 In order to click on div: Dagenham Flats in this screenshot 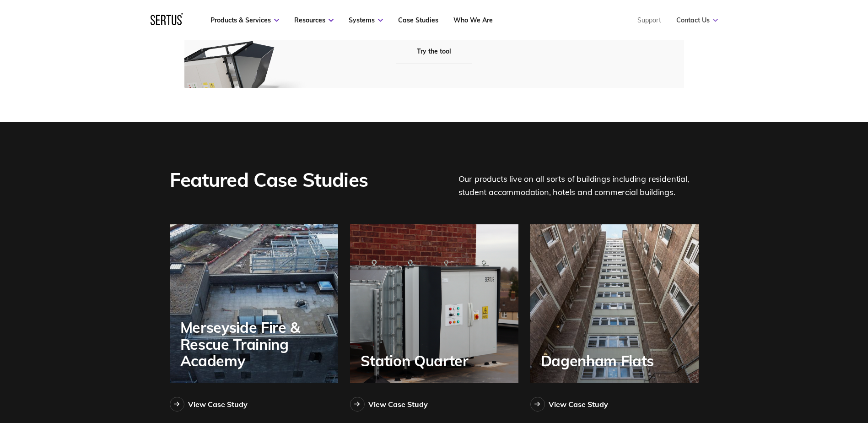, I will do `click(600, 360)`.